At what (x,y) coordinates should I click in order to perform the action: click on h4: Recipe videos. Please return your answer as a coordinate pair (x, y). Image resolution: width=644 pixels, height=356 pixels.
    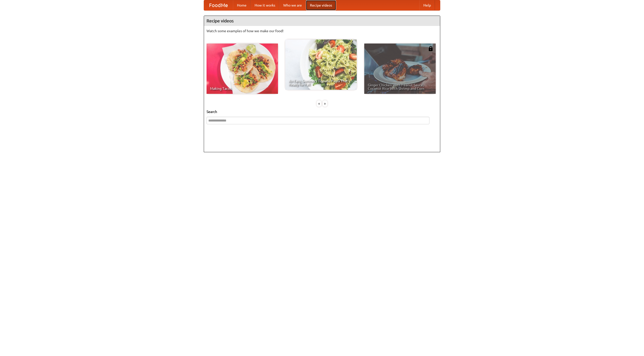
    Looking at the image, I should click on (322, 21).